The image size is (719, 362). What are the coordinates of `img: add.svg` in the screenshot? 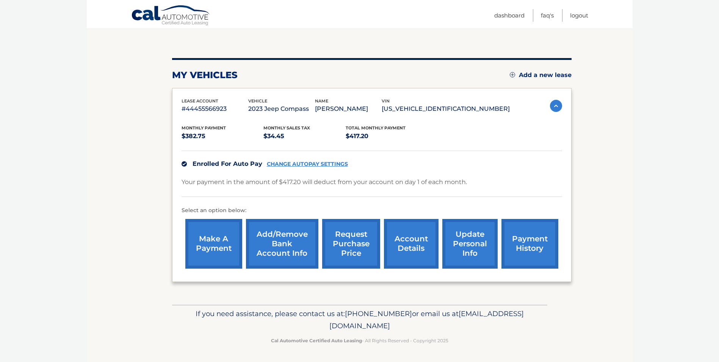 It's located at (512, 75).